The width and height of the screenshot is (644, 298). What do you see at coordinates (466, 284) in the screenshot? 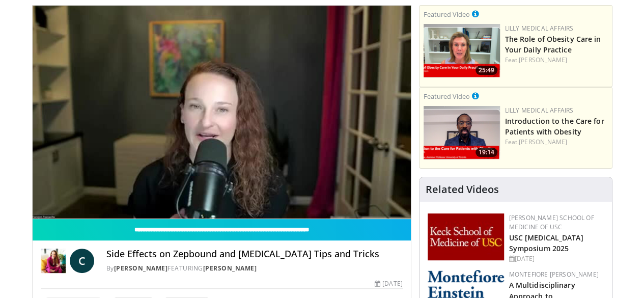
I see `img: b0142b4c-93a1-4b58-8f91-5265c282693c.png.150x105_q85_autocrop_double_scale_upscale_version-0.2.png` at bounding box center [466, 284].